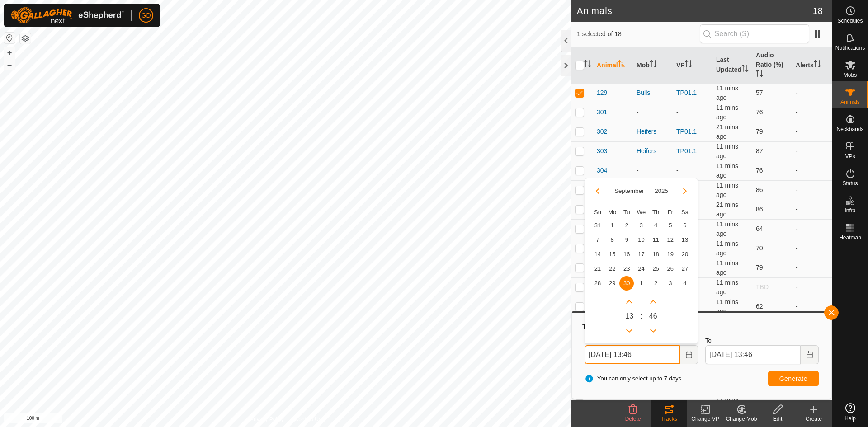  Describe the element at coordinates (686, 151) in the screenshot. I see `a: TP01.1` at that location.